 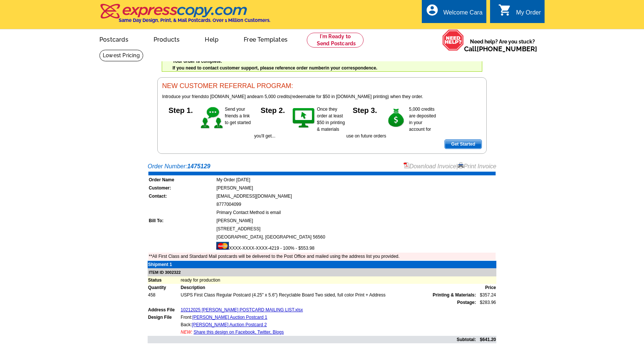 I want to click on td: ITEM ID 3002322, so click(x=322, y=273).